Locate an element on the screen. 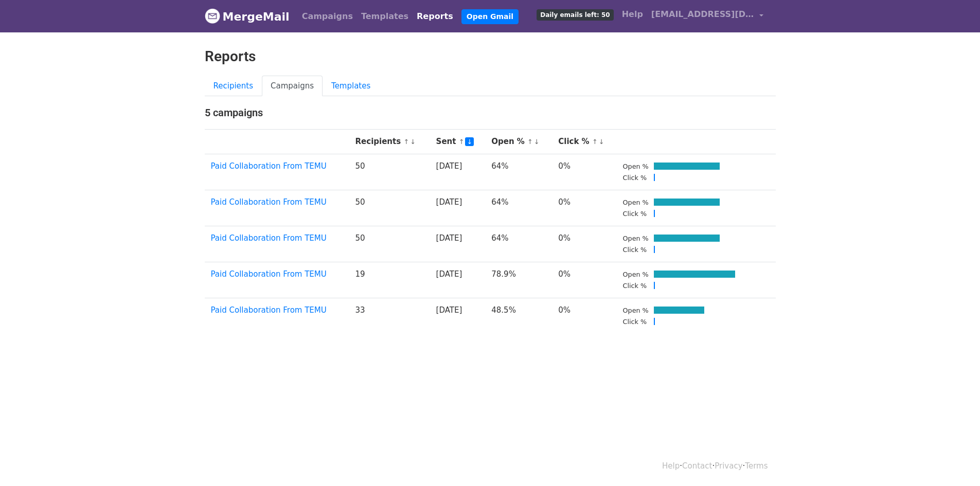 The width and height of the screenshot is (980, 486). th: Click % is located at coordinates (584, 142).